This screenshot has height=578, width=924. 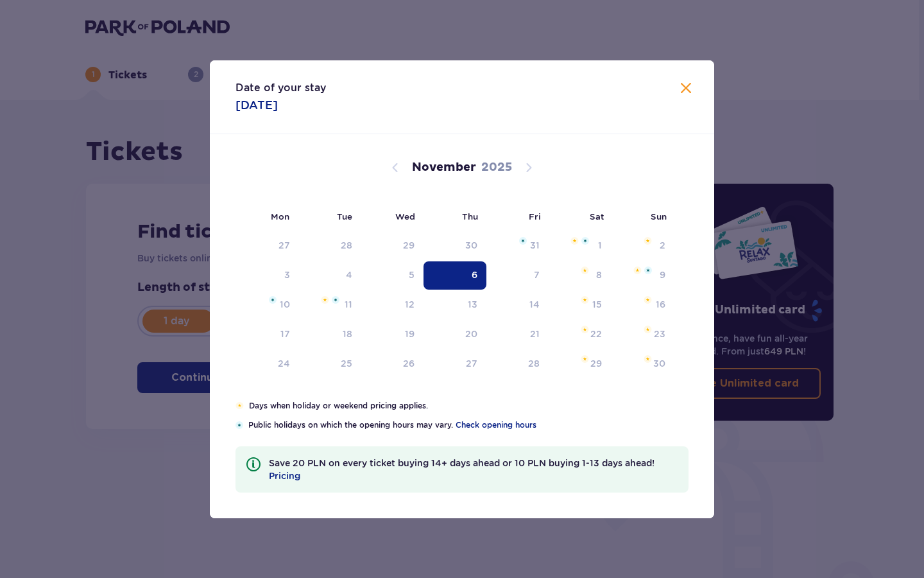 I want to click on td: Friday, November 21, 2025, so click(x=517, y=334).